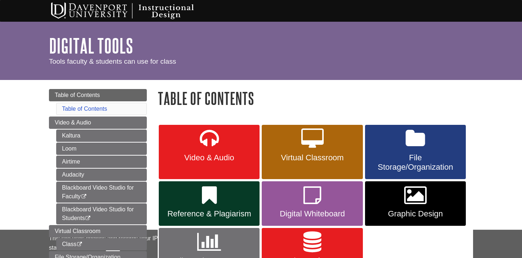 This screenshot has height=258, width=522. I want to click on h1: Table of Contents, so click(315, 98).